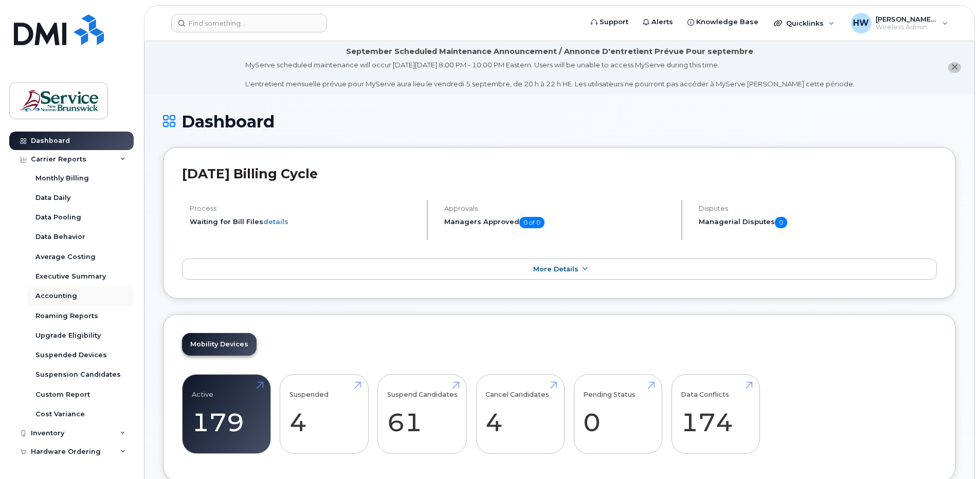 The height and width of the screenshot is (479, 980). Describe the element at coordinates (559, 223) in the screenshot. I see `h5: Managers Approved` at that location.